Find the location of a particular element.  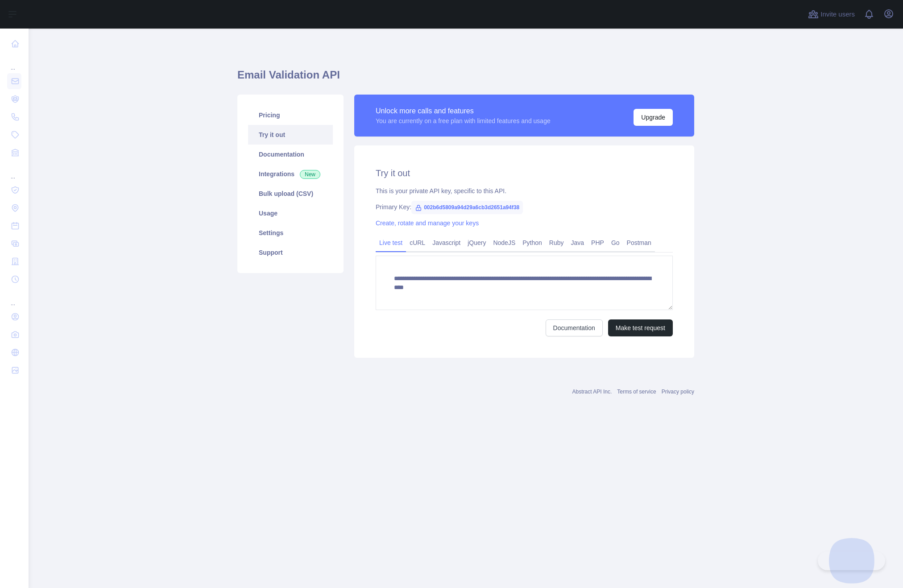

button: Upgrade is located at coordinates (654, 118).